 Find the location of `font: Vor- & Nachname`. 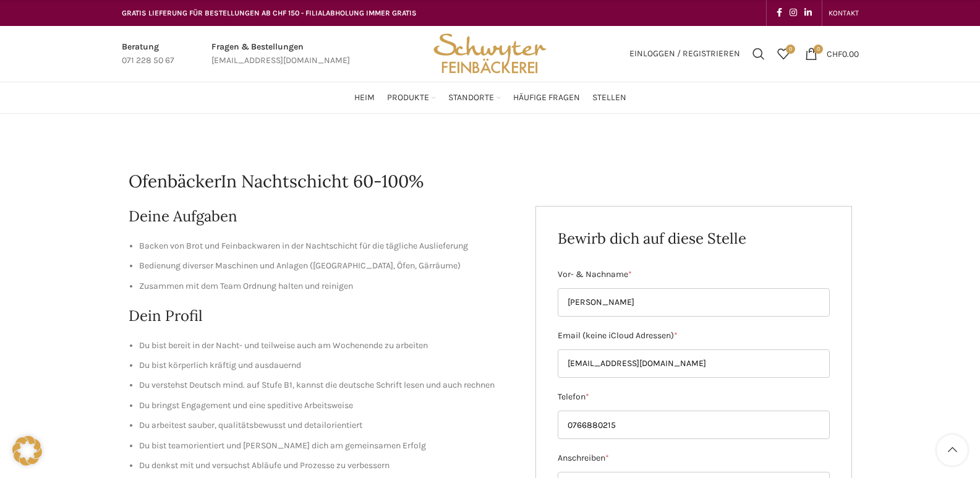

font: Vor- & Nachname is located at coordinates (593, 274).